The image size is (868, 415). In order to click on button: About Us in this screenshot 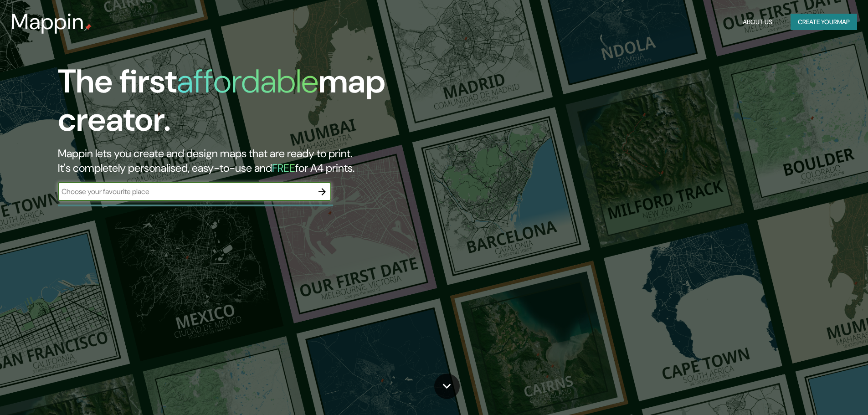, I will do `click(758, 22)`.